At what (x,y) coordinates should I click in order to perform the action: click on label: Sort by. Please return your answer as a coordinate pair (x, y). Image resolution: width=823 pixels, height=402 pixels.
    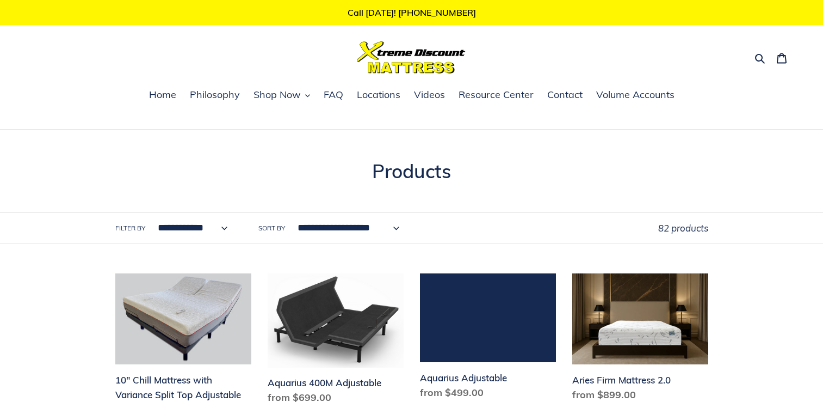
    Looking at the image, I should click on (272, 228).